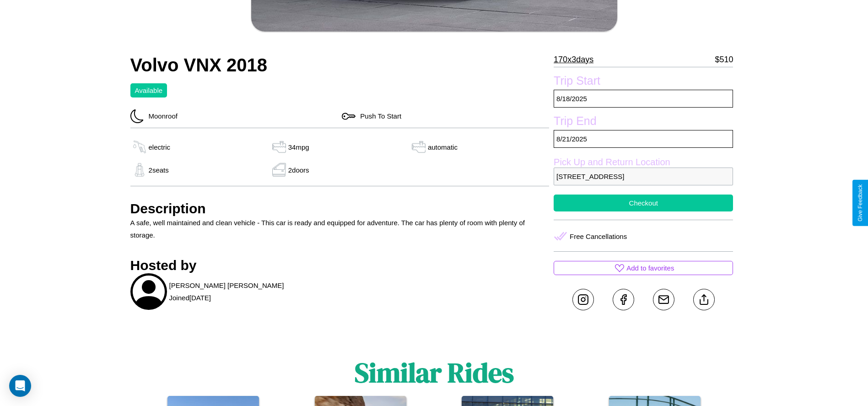 This screenshot has width=868, height=406. I want to click on p: $ 510, so click(724, 60).